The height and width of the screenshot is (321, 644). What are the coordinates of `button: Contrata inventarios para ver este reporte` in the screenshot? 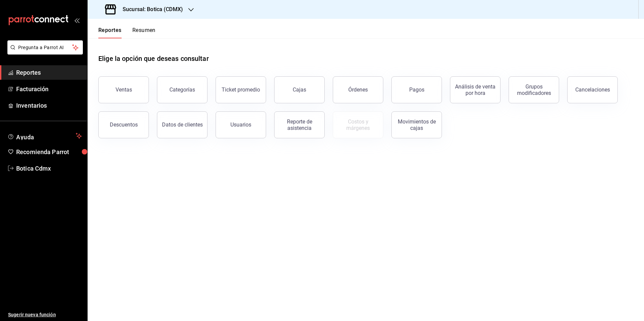 It's located at (358, 125).